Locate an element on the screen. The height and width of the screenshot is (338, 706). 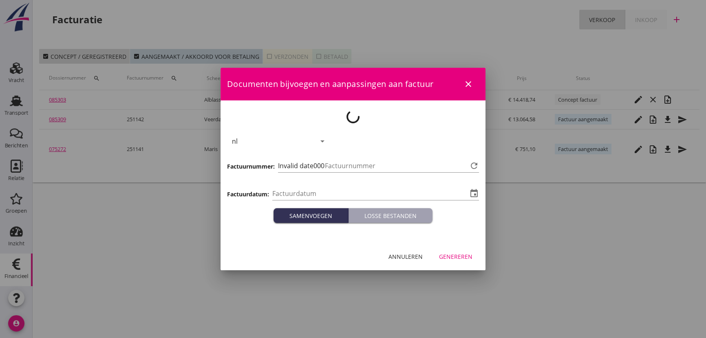
h3: Factuurnummer: is located at coordinates (251, 166).